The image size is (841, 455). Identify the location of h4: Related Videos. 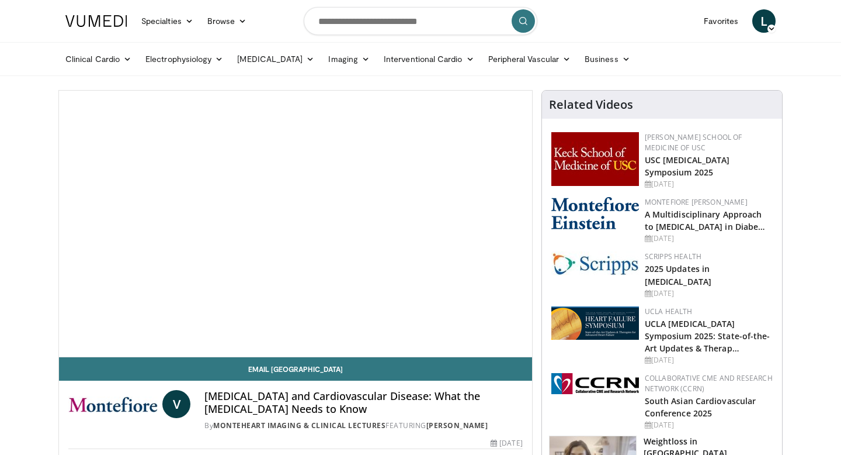
(591, 105).